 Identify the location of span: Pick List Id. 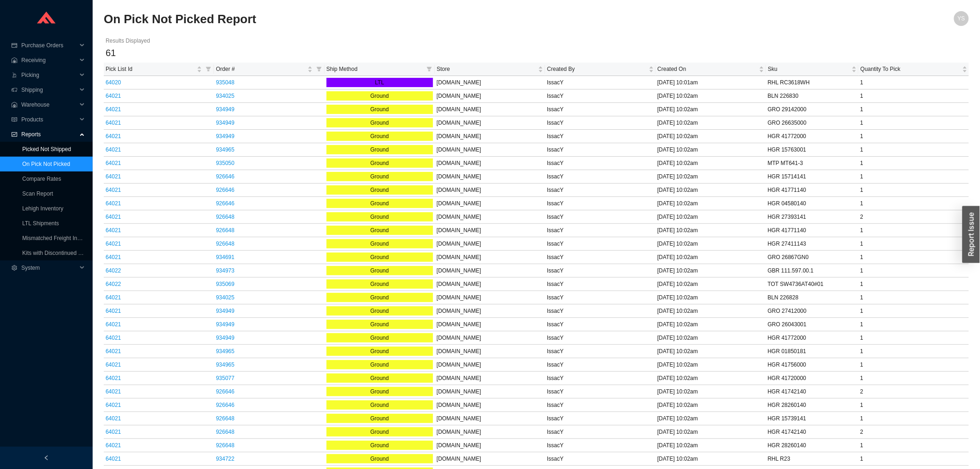
(150, 69).